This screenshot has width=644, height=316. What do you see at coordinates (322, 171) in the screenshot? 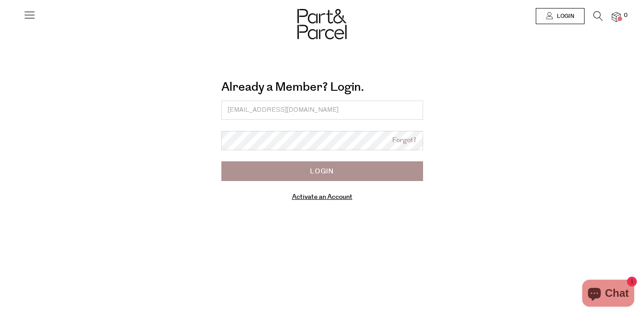
I see `input: Login` at bounding box center [322, 171].